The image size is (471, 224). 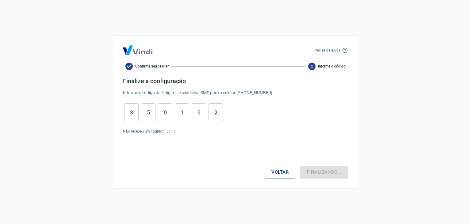 I want to click on h4: Finalize a configuração, so click(x=235, y=81).